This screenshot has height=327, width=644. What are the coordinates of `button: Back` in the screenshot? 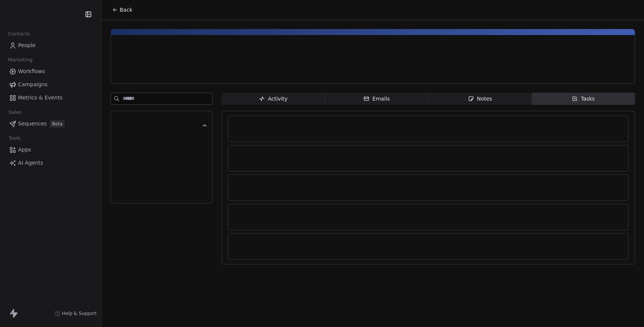 It's located at (122, 10).